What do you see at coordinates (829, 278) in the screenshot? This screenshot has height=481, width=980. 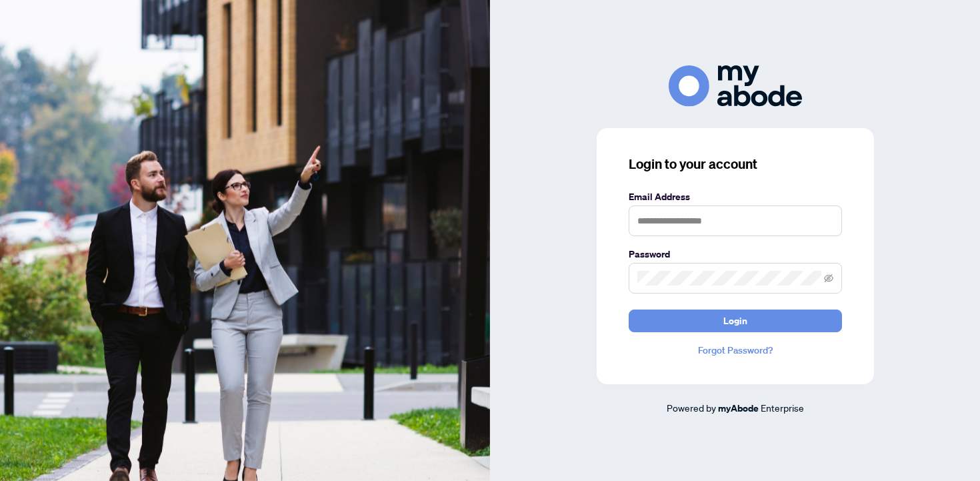 I see `span: eye-invisible` at bounding box center [829, 278].